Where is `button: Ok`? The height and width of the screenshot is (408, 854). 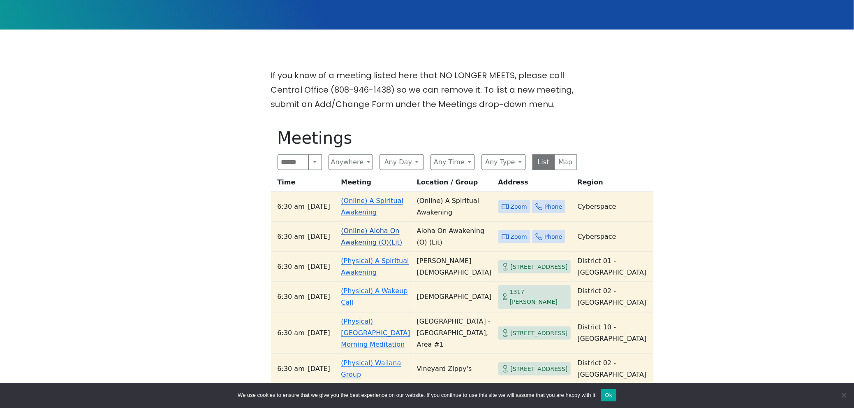
button: Ok is located at coordinates (609, 395).